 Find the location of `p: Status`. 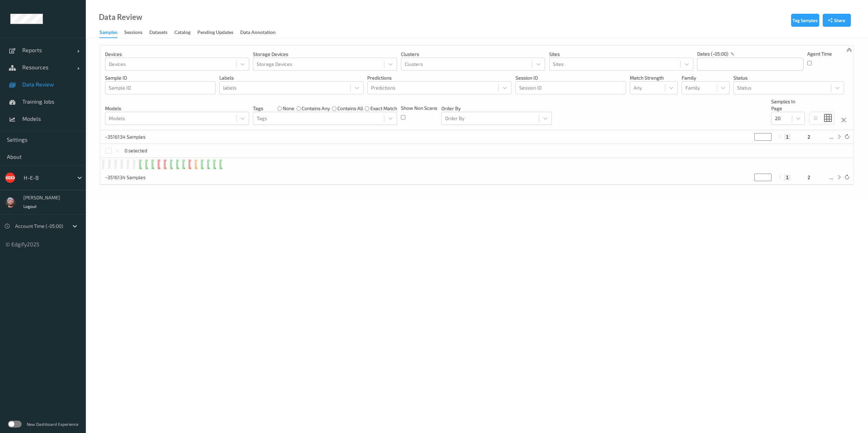

p: Status is located at coordinates (789, 78).